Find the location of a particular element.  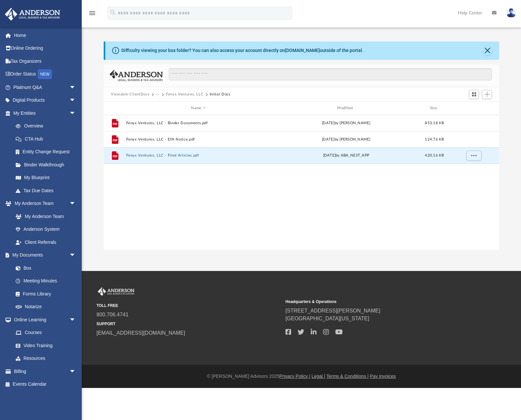

a: Box is located at coordinates (44, 268).